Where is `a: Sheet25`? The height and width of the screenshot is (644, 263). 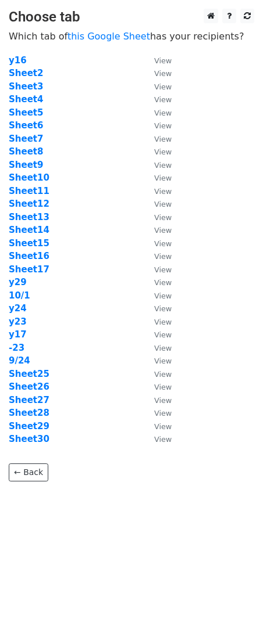
a: Sheet25 is located at coordinates (29, 374).